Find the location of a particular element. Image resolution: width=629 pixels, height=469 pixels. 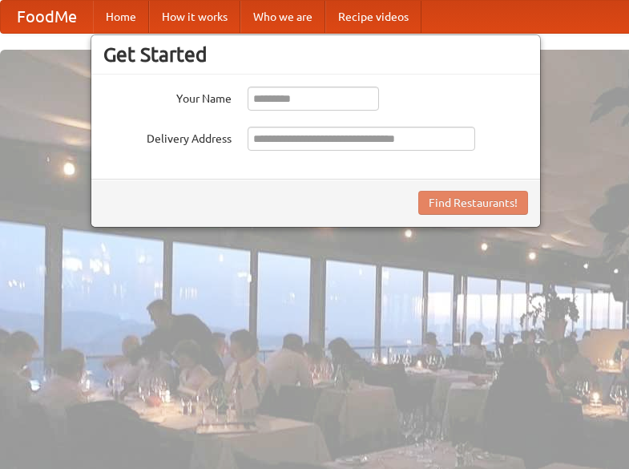

a: Home is located at coordinates (121, 17).